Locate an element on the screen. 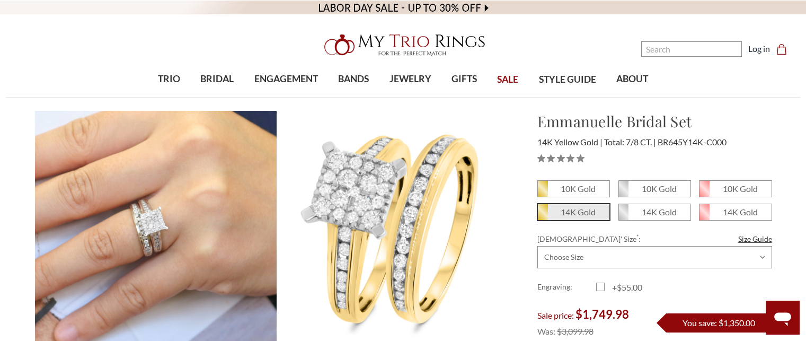  label: Engraving: is located at coordinates (566, 287).